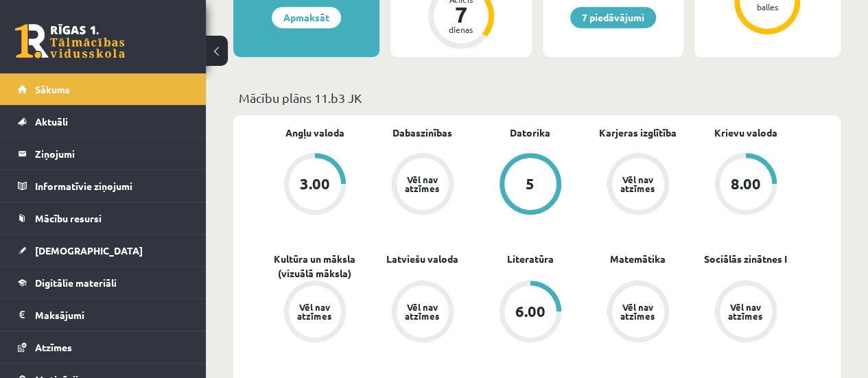  Describe the element at coordinates (529, 184) in the screenshot. I see `div: 5` at that location.